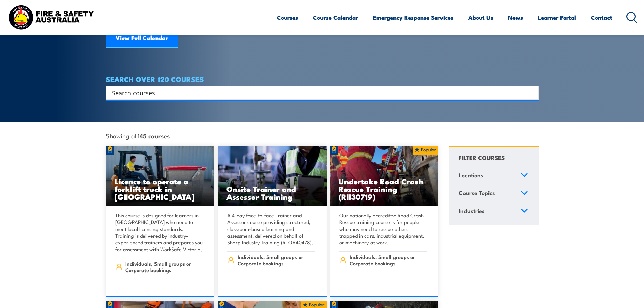 The image size is (644, 308). Describe the element at coordinates (471, 211) in the screenshot. I see `span: Industries` at that location.